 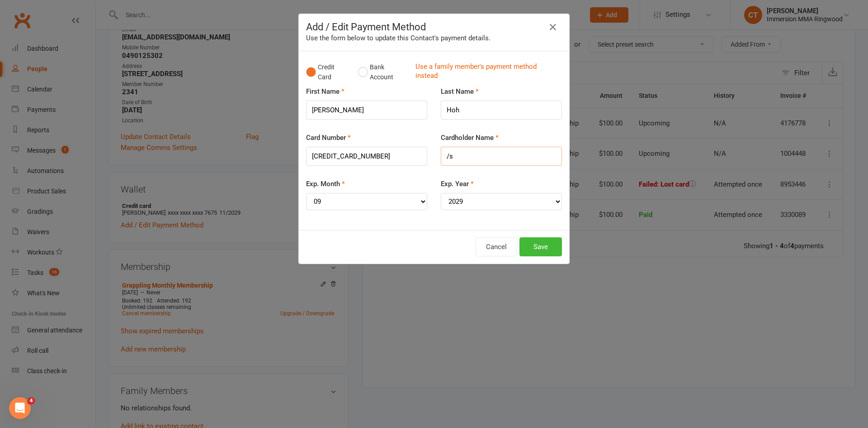 What do you see at coordinates (328, 137) in the screenshot?
I see `label: Card Number` at bounding box center [328, 137].